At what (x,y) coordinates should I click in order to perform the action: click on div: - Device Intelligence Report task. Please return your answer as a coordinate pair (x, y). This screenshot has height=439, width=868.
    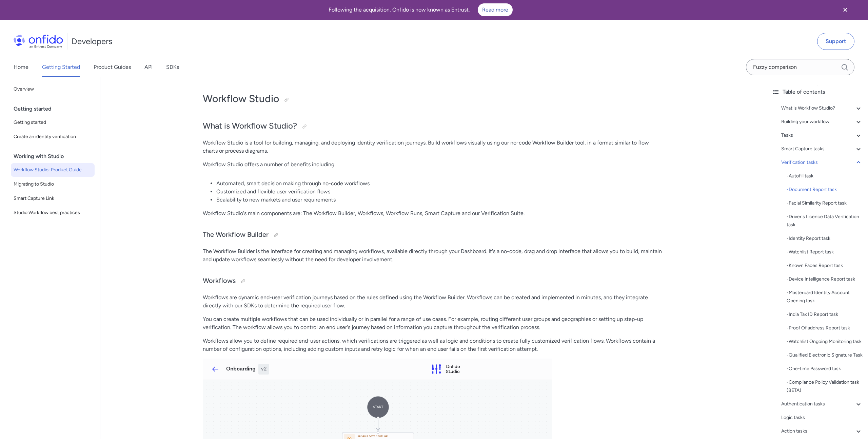
    Looking at the image, I should click on (825, 279).